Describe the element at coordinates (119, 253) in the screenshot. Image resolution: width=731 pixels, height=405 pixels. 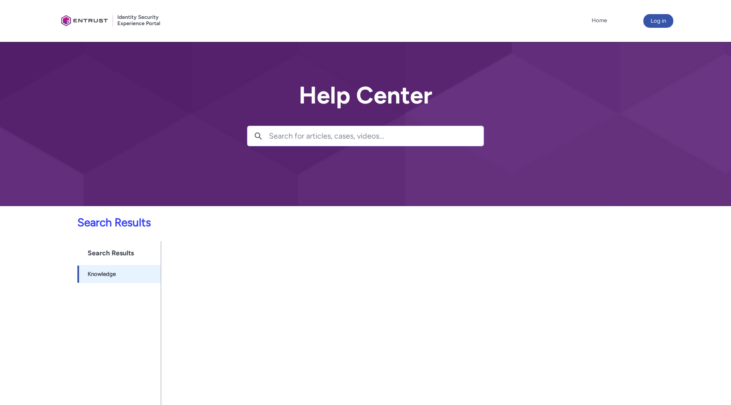
I see `h1: Search Results` at that location.